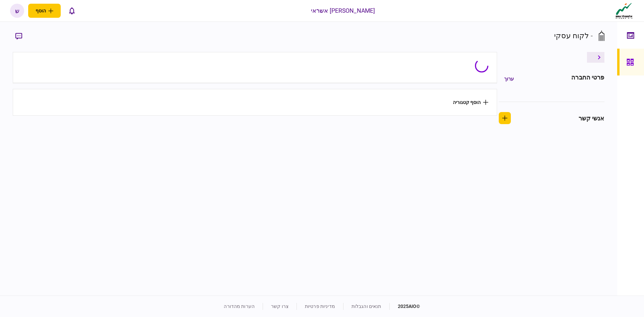 This screenshot has height=317, width=644. I want to click on a: הערות מהדורה, so click(239, 306).